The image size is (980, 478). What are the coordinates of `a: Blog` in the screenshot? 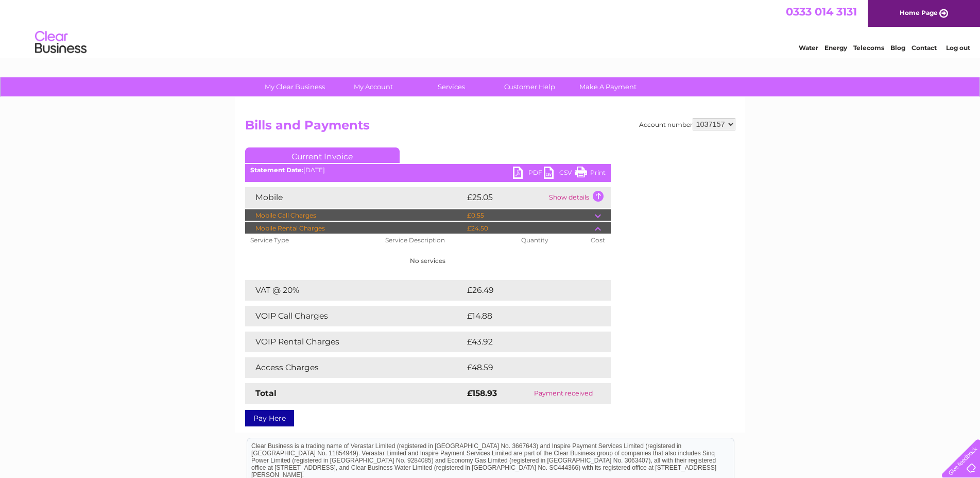 It's located at (898, 47).